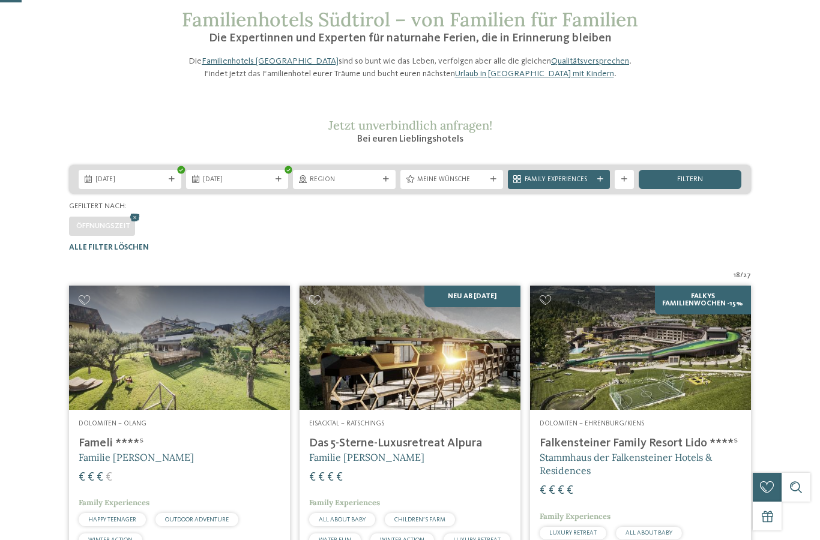  What do you see at coordinates (590, 61) in the screenshot?
I see `a: Qualitätsversprechen` at bounding box center [590, 61].